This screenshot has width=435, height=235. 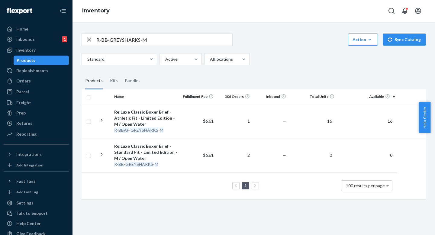 I want to click on th: Inbound, so click(x=270, y=97).